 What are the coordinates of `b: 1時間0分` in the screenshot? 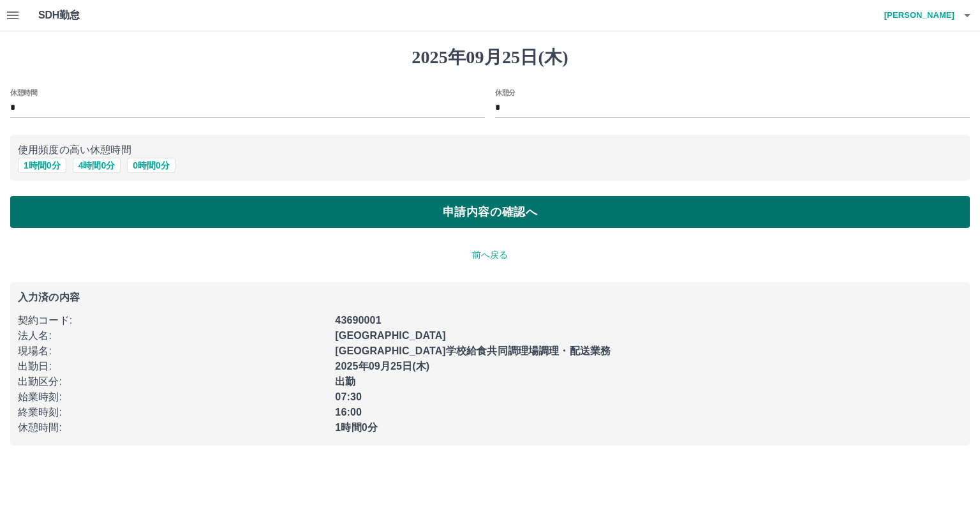 It's located at (356, 427).